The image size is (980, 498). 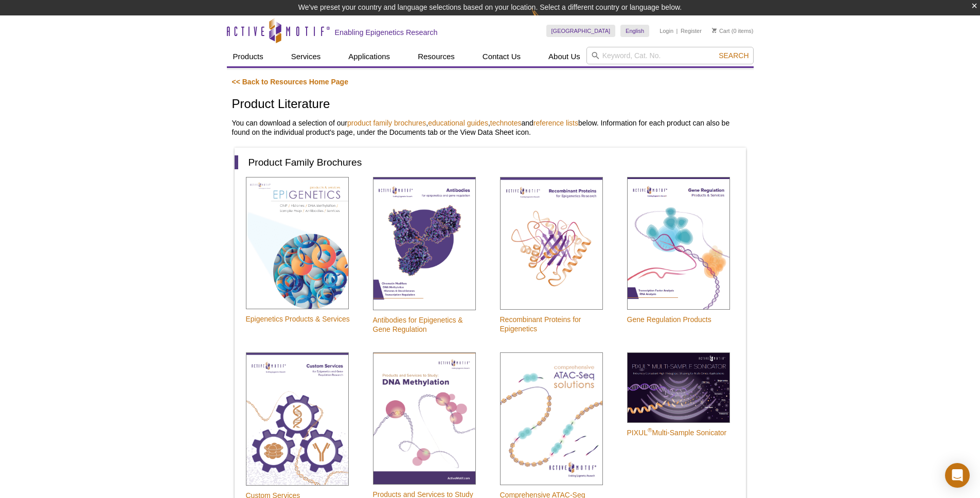 What do you see at coordinates (369, 56) in the screenshot?
I see `a: Applications` at bounding box center [369, 56].